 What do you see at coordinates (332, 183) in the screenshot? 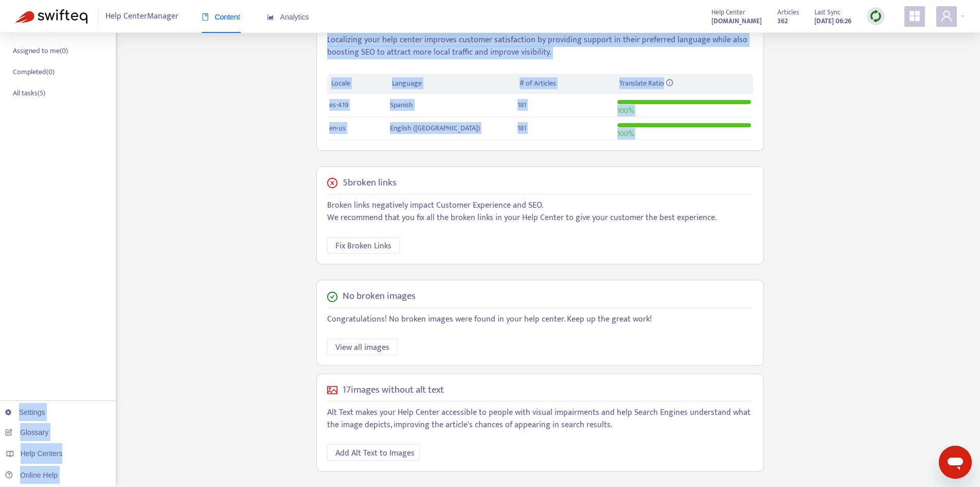
I see `span: close-circle` at bounding box center [332, 183].